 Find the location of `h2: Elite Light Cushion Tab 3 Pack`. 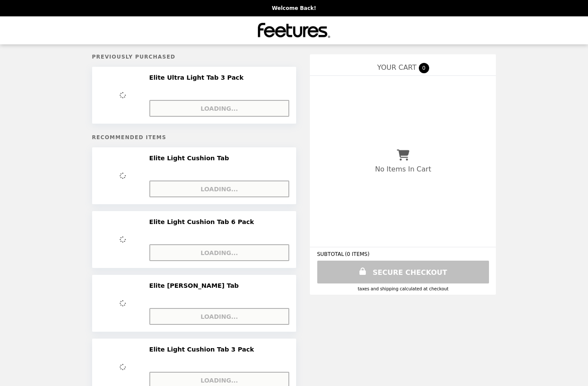

h2: Elite Light Cushion Tab 3 Pack is located at coordinates (204, 349).